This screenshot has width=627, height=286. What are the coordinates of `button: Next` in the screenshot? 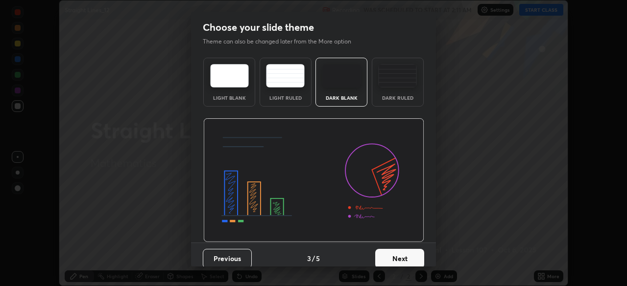 It's located at (400, 259).